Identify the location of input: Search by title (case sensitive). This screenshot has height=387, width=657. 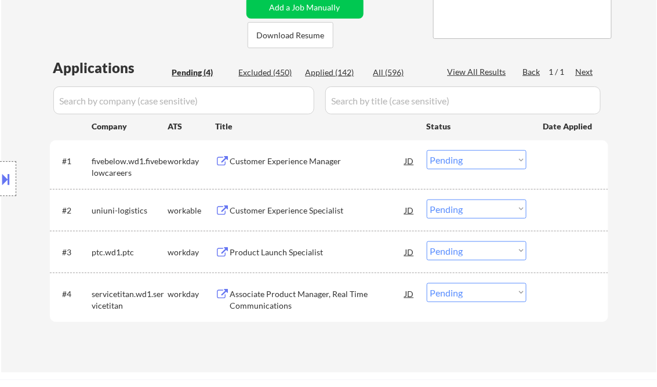
(463, 100).